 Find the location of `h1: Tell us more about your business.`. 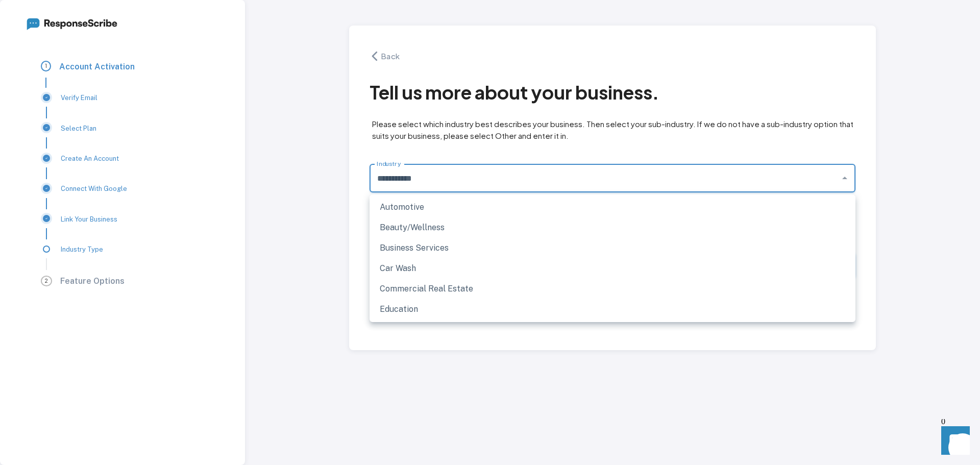

h1: Tell us more about your business. is located at coordinates (514, 92).